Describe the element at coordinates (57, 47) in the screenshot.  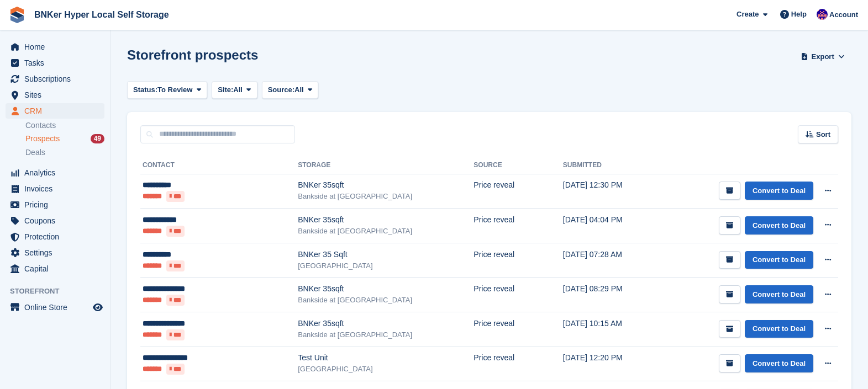
I see `span: Home` at that location.